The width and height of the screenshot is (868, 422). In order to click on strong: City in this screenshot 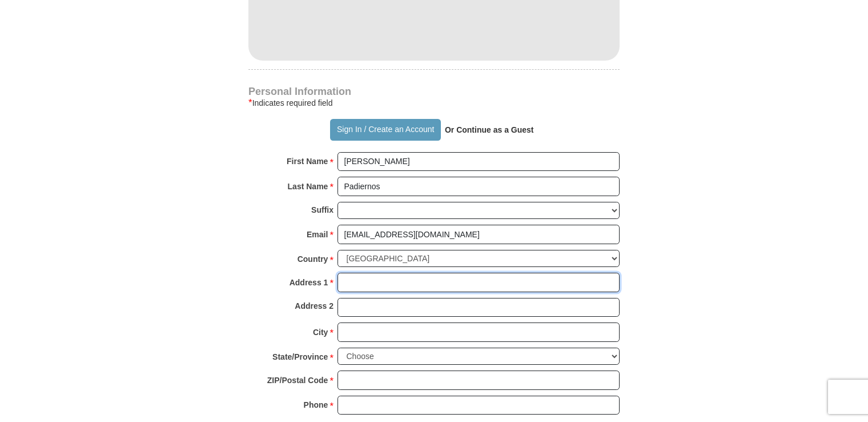, I will do `click(320, 332)`.